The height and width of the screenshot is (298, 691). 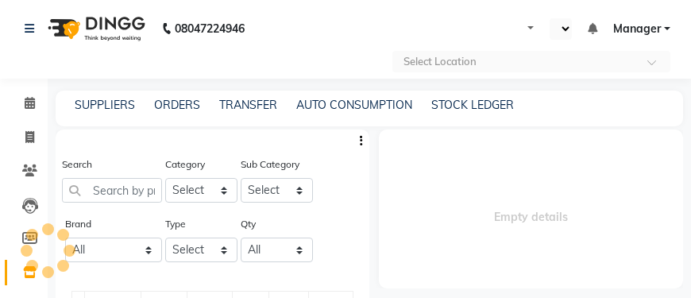 What do you see at coordinates (94, 29) in the screenshot?
I see `img: logo` at bounding box center [94, 29].